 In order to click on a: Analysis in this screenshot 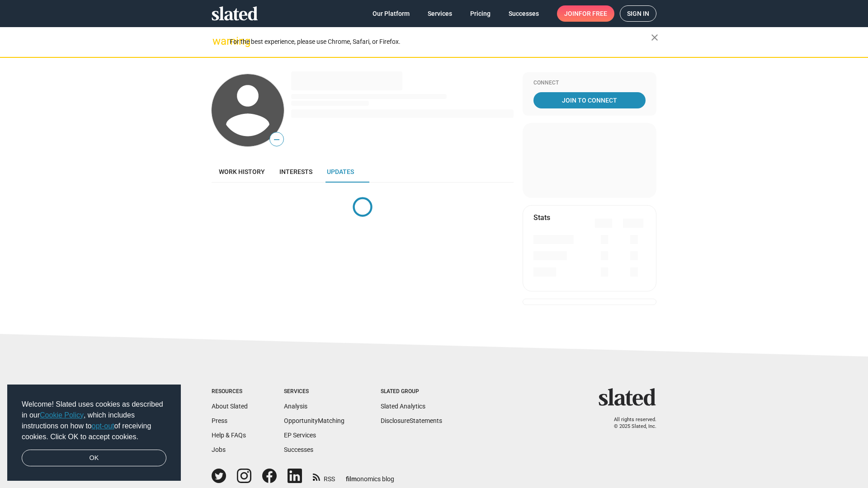, I will do `click(296, 406)`.